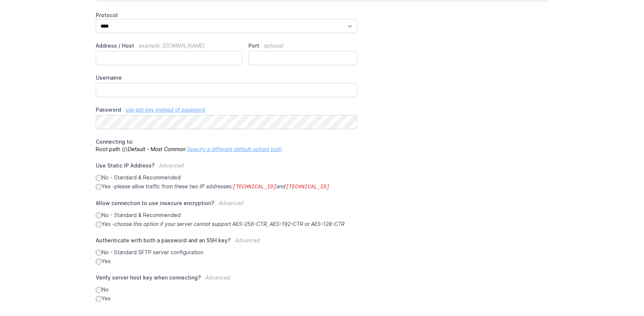 This screenshot has height=316, width=644. What do you see at coordinates (99, 224) in the screenshot?
I see `input: Yes -choose this option if your server cannot support AES-256-CTR, AES-192-CTR or AES-128-CTR` at bounding box center [99, 224].